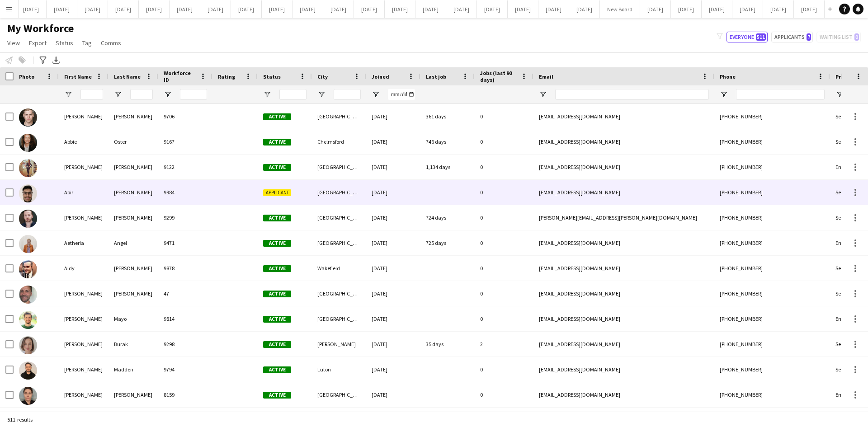  Describe the element at coordinates (436, 77) in the screenshot. I see `span: Last job` at that location.